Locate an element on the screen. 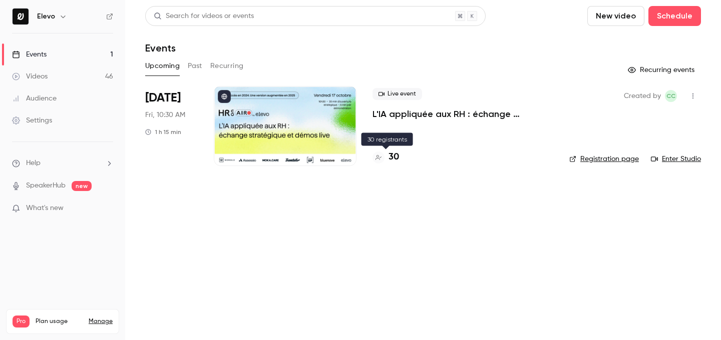  a: L'IA appliquée aux RH : échange stratégique et démos live. is located at coordinates (463, 114).